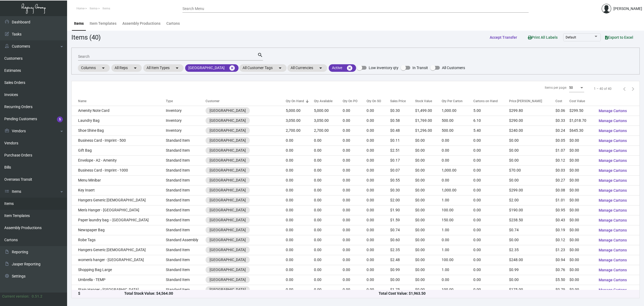 This screenshot has width=644, height=306. What do you see at coordinates (577, 88) in the screenshot?
I see `mat-select: Items per page:` at bounding box center [577, 88].